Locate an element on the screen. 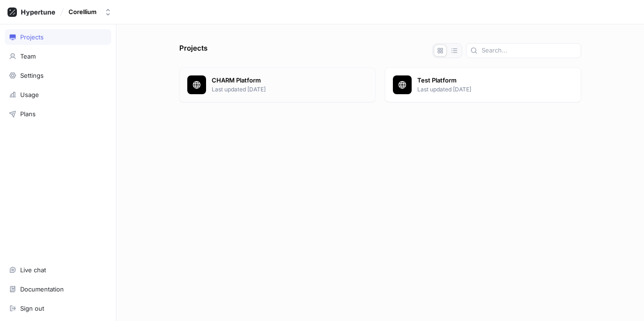 The image size is (644, 321). div: Plans is located at coordinates (28, 114).